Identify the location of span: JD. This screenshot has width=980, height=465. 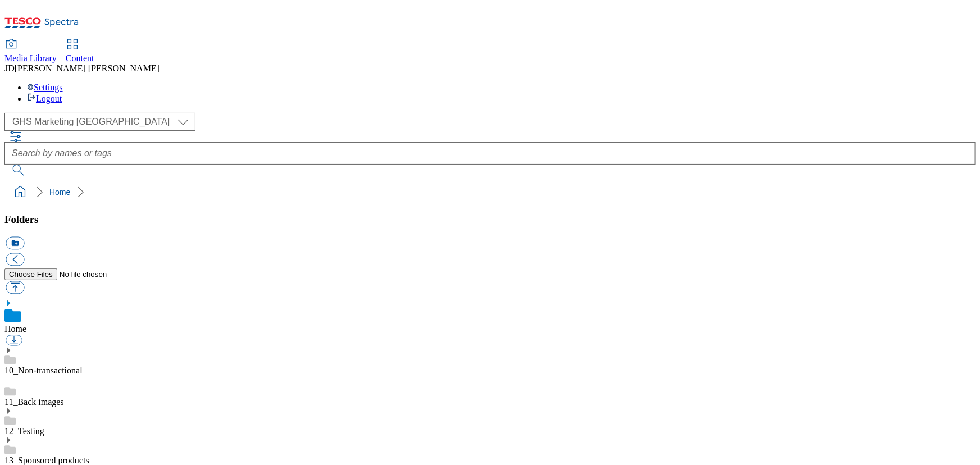
(9, 68).